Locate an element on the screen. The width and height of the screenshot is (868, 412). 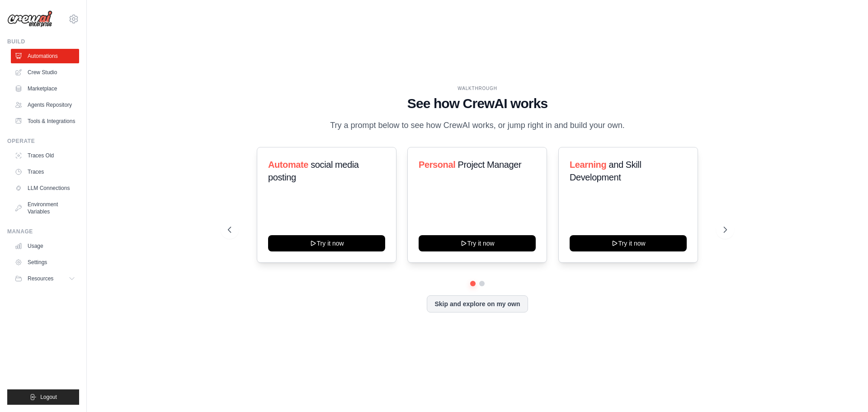
span: social media posting is located at coordinates (313, 171).